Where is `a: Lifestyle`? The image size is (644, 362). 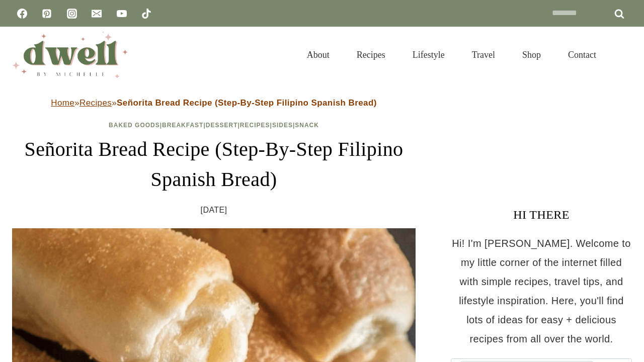
a: Lifestyle is located at coordinates (429, 55).